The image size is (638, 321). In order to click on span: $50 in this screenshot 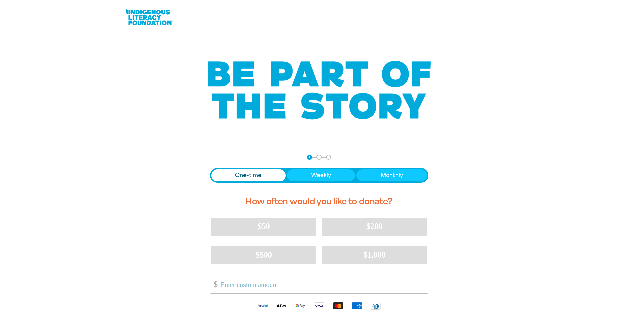, I will do `click(264, 226)`.